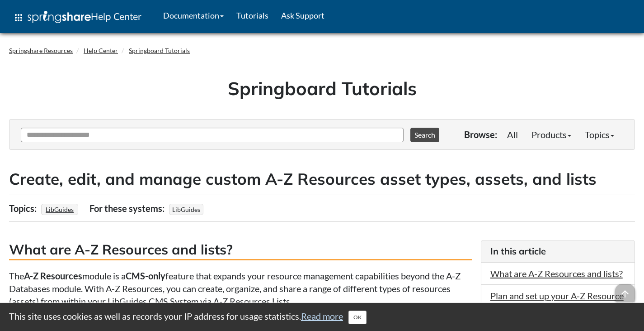  What do you see at coordinates (557, 302) in the screenshot?
I see `a: Plan and set up your A-Z Resource asset types` at bounding box center [557, 302].